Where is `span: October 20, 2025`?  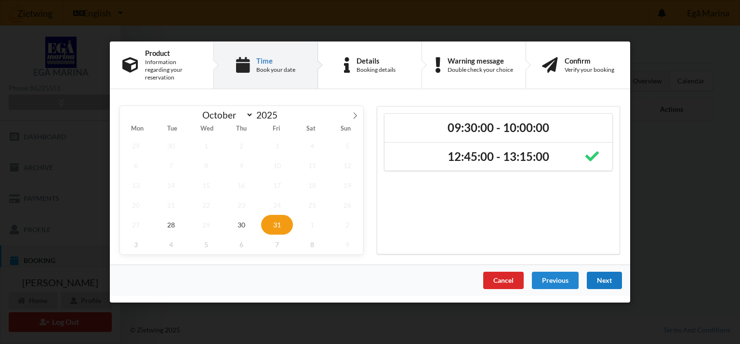
span: October 20, 2025 is located at coordinates (136, 205).